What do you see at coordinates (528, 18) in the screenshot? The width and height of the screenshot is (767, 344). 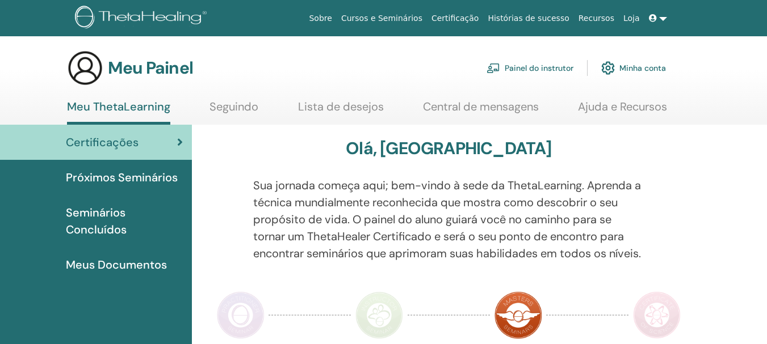 I see `a: Histórias de sucesso` at bounding box center [528, 18].